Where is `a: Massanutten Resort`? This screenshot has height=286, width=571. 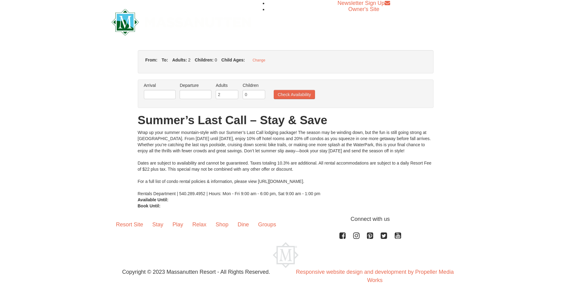 a: Massanutten Resort is located at coordinates (181, 21).